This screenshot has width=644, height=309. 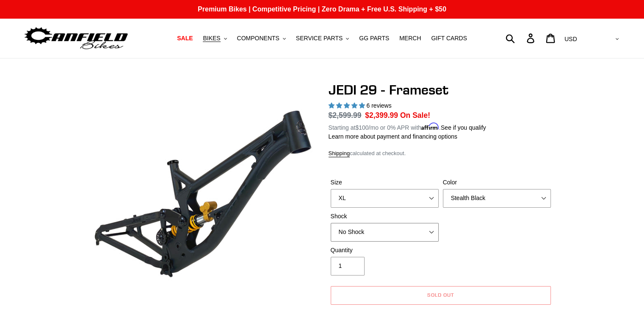 I want to click on span: SALE, so click(x=185, y=38).